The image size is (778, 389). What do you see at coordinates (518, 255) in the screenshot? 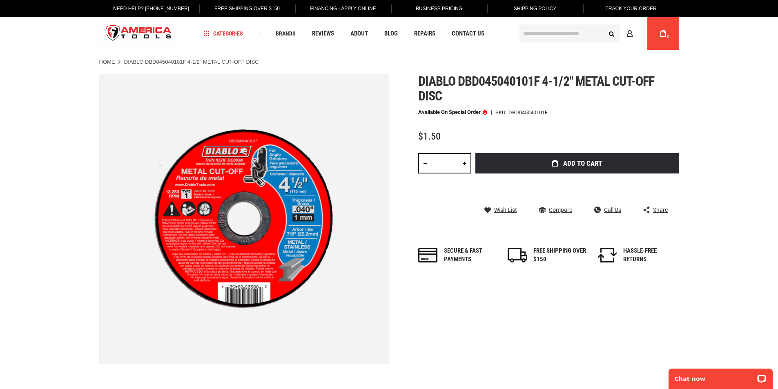
I see `img: shipping` at bounding box center [518, 255].